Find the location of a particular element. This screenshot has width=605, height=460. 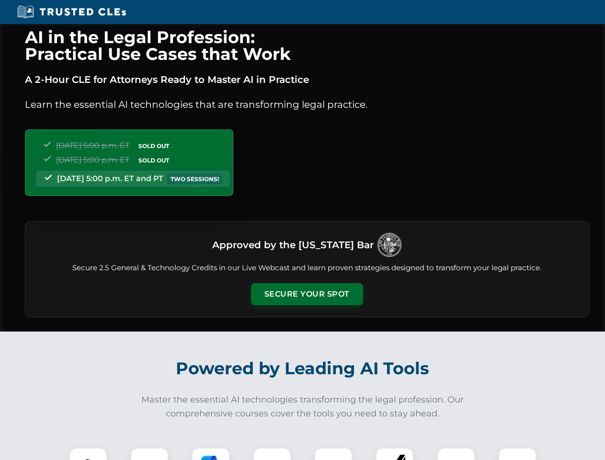

h2: Powered by Leading AI Tools is located at coordinates (303, 368).